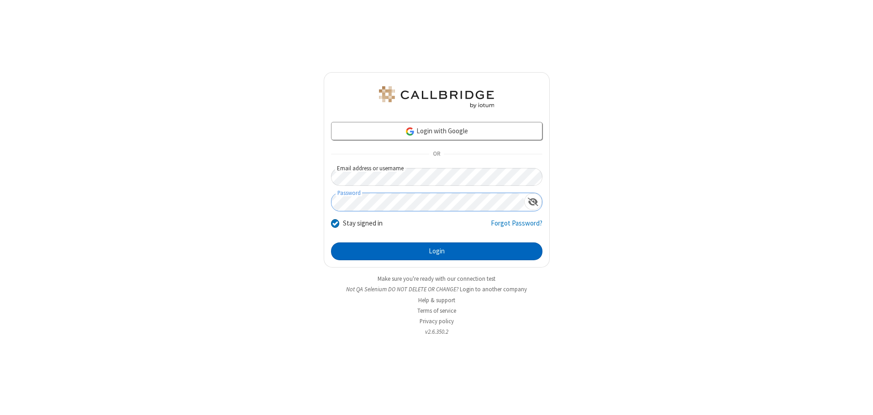 This screenshot has height=415, width=873. Describe the element at coordinates (493, 289) in the screenshot. I see `button: Login to another company` at that location.